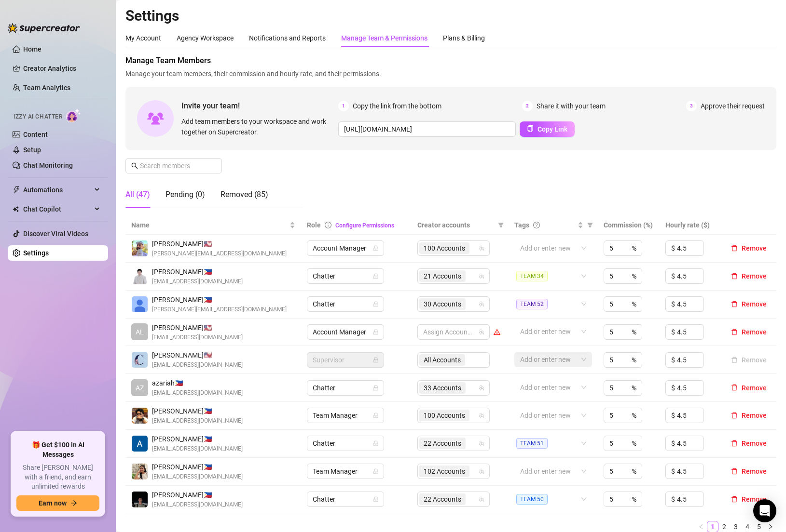  I want to click on span: Chat Copilot, so click(58, 210).